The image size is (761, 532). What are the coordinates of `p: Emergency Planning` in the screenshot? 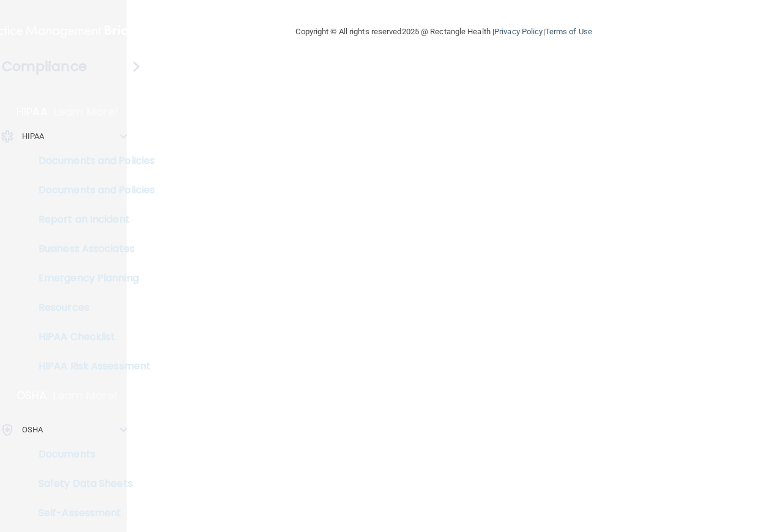 It's located at (91, 279).